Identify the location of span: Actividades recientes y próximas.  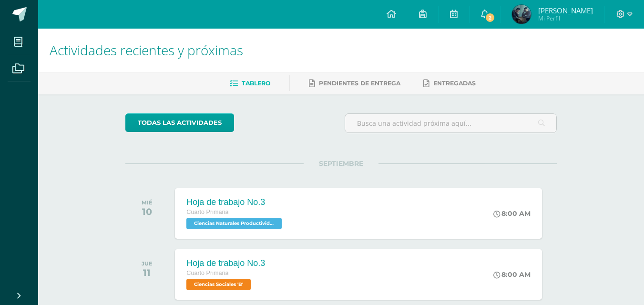
(146, 50).